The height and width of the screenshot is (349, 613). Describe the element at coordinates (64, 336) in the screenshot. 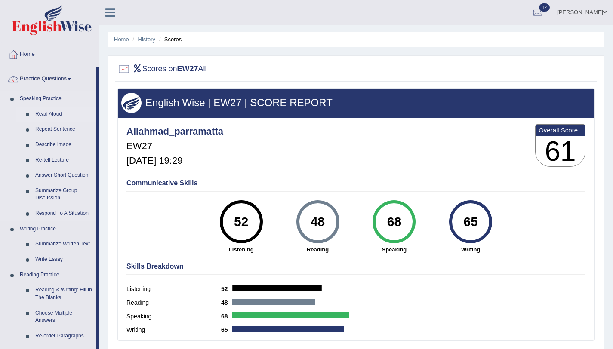

I see `a: Re-order Paragraphs` at that location.